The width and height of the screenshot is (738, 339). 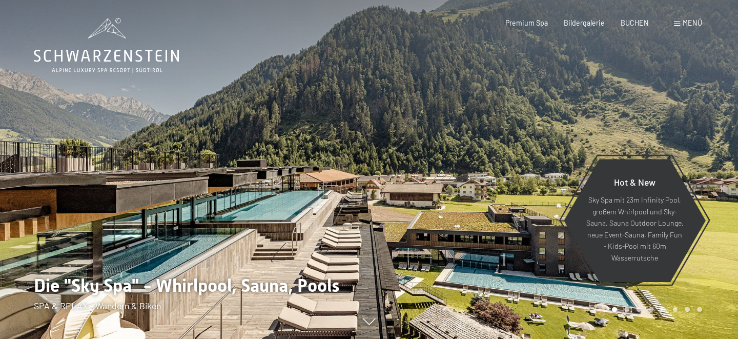 I want to click on div: Carousel Page 3, so click(x=639, y=310).